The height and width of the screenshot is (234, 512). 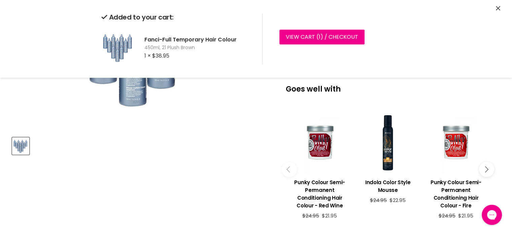 I want to click on a: View product:Punky Colour Semi-Permanent Conditioning Hair Colour - Red Wine, so click(x=320, y=193).